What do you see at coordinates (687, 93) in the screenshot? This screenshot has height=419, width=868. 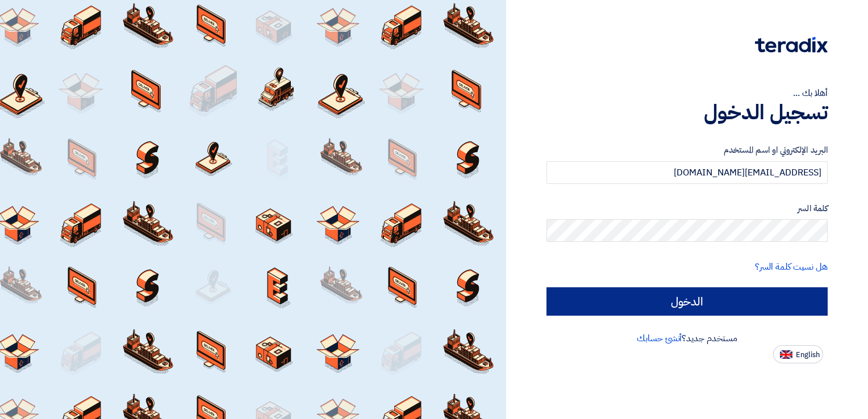 I see `div: أهلا بك ...` at bounding box center [687, 93].